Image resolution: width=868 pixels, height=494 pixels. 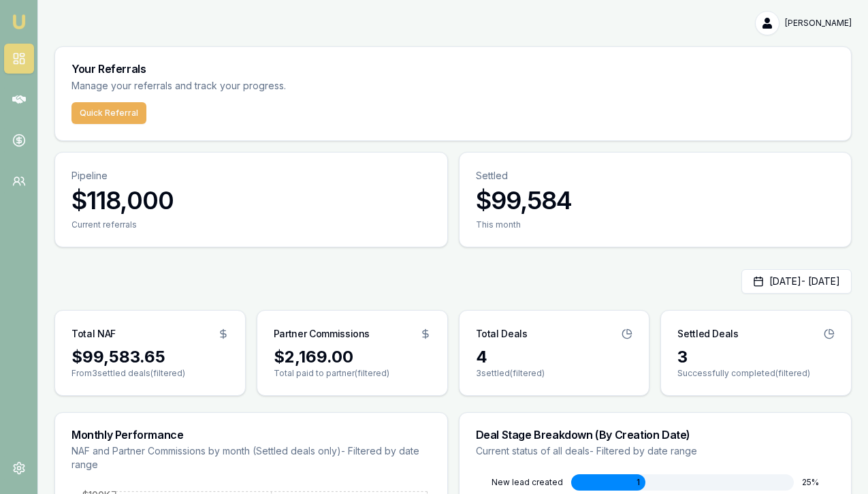 What do you see at coordinates (655, 200) in the screenshot?
I see `h3: $99,584` at bounding box center [655, 200].